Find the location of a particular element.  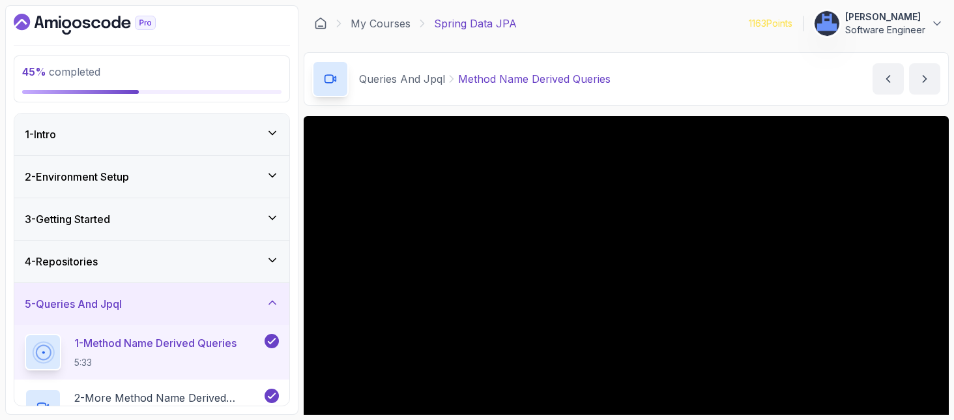

p: Software Engineer is located at coordinates (885, 30).